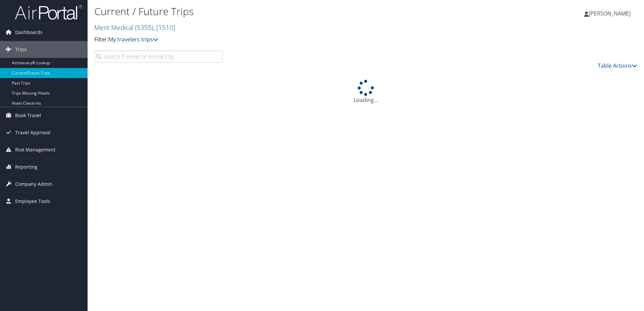 The height and width of the screenshot is (311, 644). I want to click on span: Employee Tools, so click(33, 201).